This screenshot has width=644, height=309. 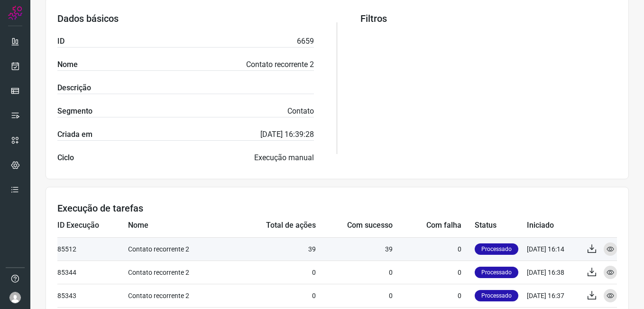 What do you see at coordinates (15, 297) in the screenshot?
I see `img: avatar-user-boy.jpg` at bounding box center [15, 297].